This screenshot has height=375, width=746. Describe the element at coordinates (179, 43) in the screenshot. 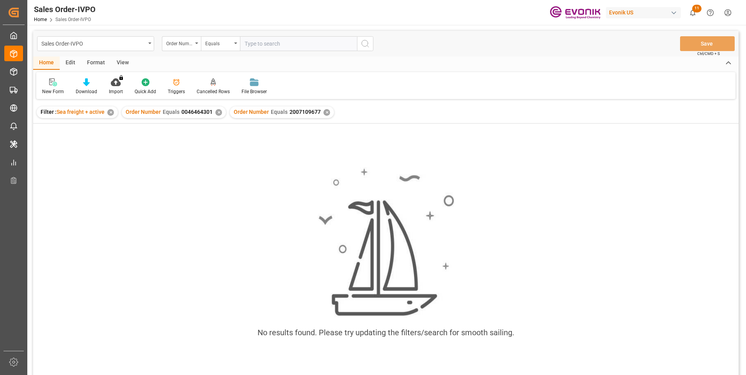

I see `div: Order Number` at that location.